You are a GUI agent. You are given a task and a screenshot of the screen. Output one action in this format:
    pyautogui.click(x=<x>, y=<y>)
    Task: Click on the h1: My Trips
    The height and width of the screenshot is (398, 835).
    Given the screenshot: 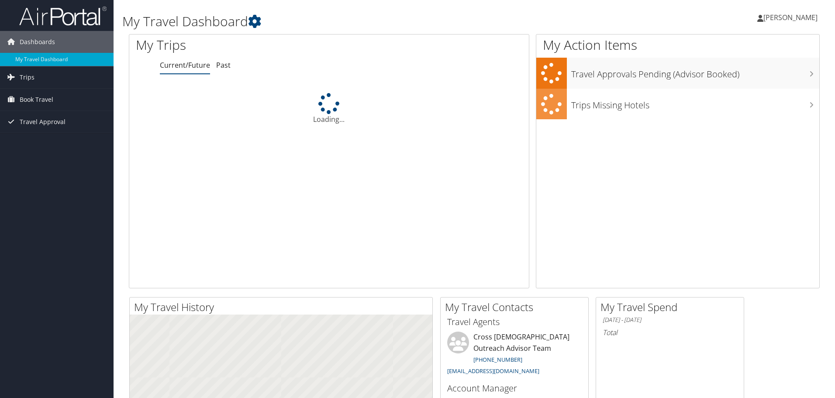 What is the action you would take?
    pyautogui.click(x=246, y=45)
    